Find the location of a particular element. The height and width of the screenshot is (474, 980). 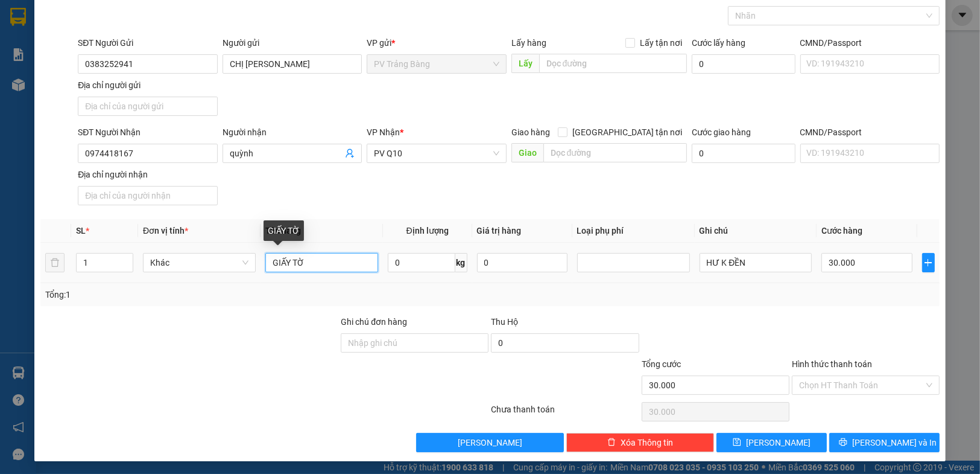

span: Định lượng is located at coordinates (428, 230).